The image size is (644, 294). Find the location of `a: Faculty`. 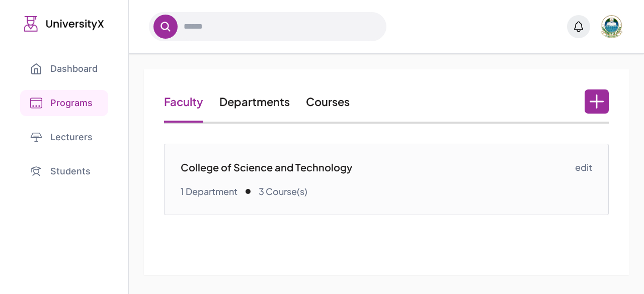

a: Faculty is located at coordinates (184, 102).